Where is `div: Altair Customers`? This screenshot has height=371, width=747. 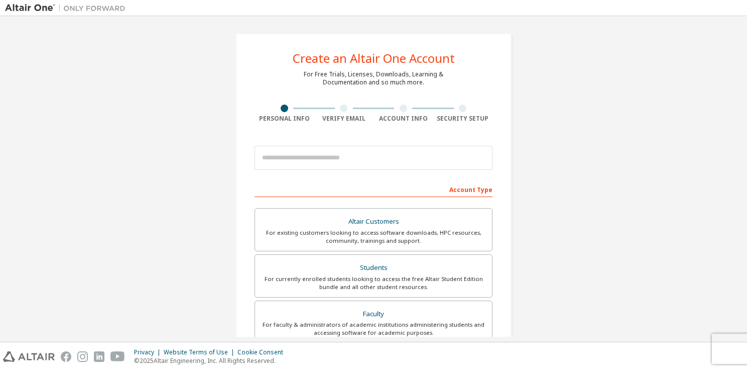
div: Altair Customers is located at coordinates (374, 221).